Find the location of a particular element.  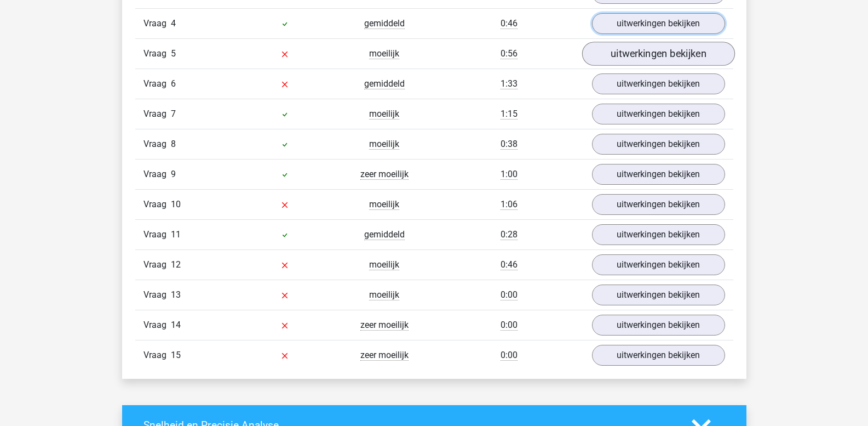

span: 15 is located at coordinates (176, 354).